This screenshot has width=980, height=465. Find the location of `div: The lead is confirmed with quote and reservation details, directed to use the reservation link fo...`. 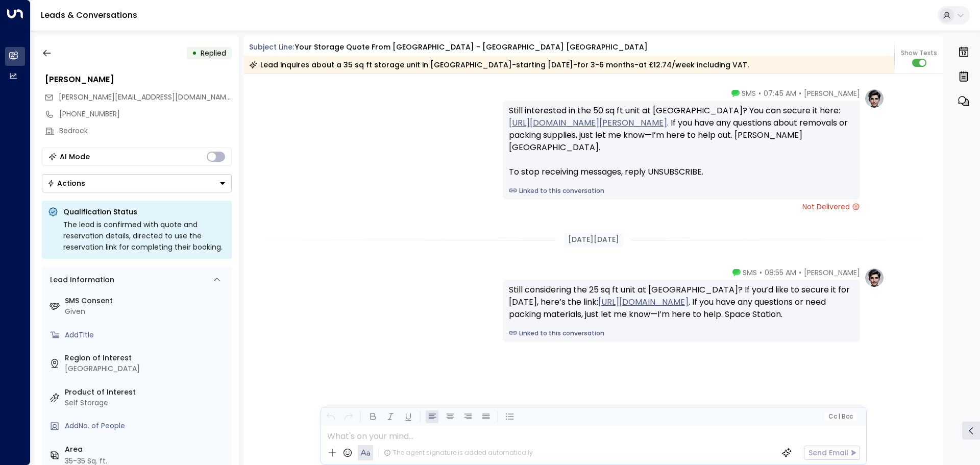

div: The lead is confirmed with quote and reservation details, directed to use the reservation link fo... is located at coordinates (145, 236).